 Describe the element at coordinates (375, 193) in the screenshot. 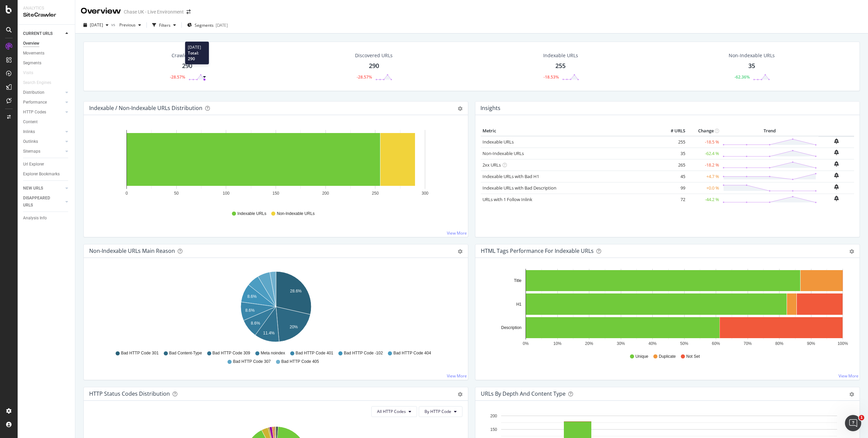

I see `text: 250` at that location.